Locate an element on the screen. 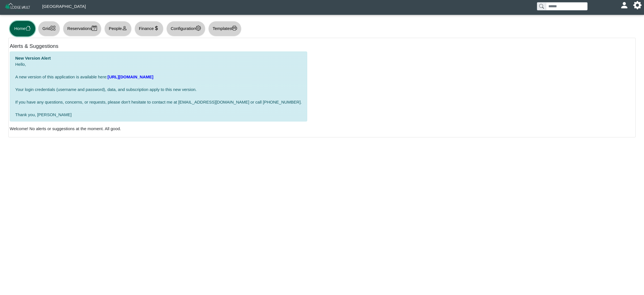  svg: calendar2 check is located at coordinates (94, 28).